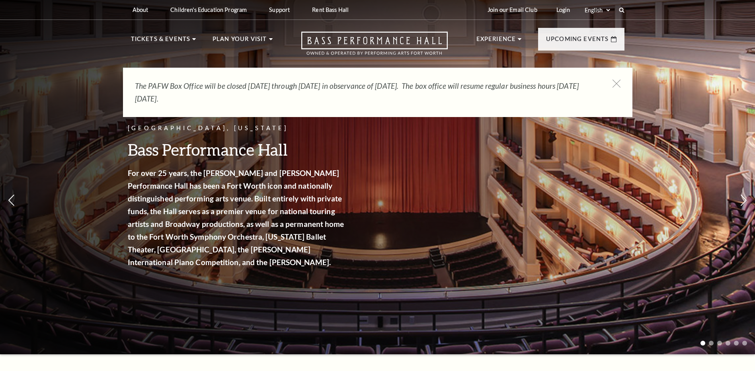  Describe the element at coordinates (279, 10) in the screenshot. I see `p: Support` at that location.